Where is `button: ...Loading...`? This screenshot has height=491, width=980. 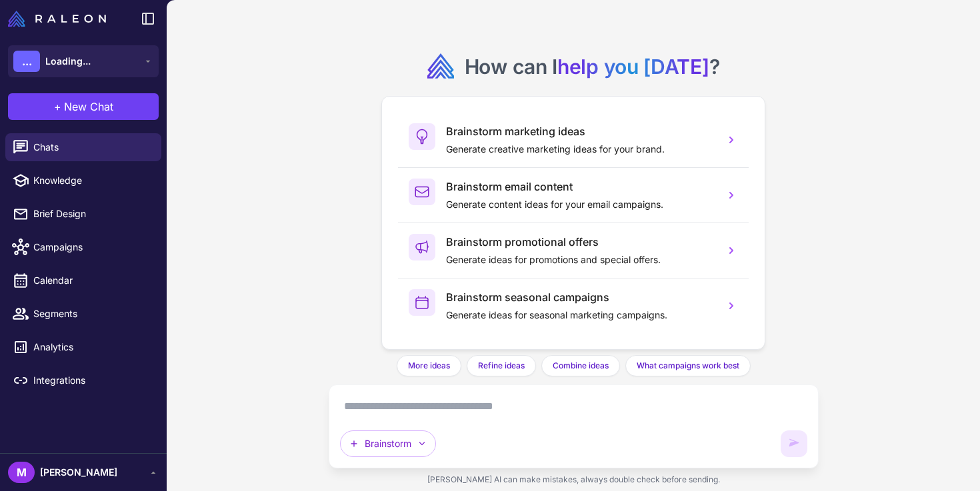 button: ...Loading... is located at coordinates (83, 61).